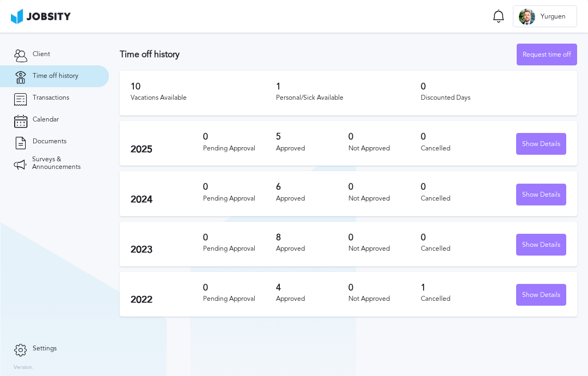 This screenshot has height=376, width=588. What do you see at coordinates (41, 55) in the screenshot?
I see `span: Client` at bounding box center [41, 55].